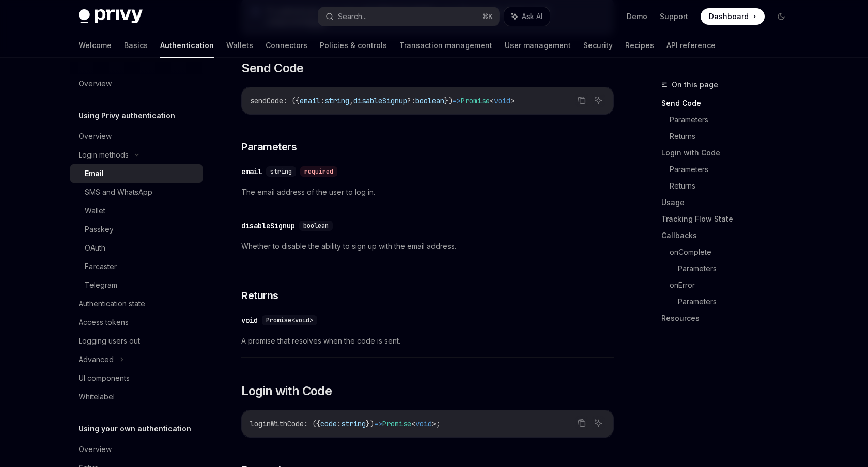 The image size is (868, 467). Describe the element at coordinates (111, 16) in the screenshot. I see `img: dark logo` at that location.